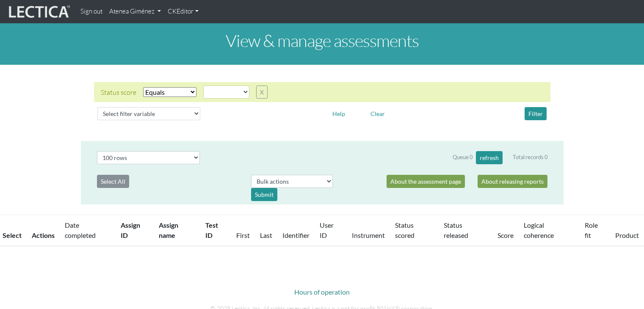 Image resolution: width=644 pixels, height=309 pixels. What do you see at coordinates (266, 235) in the screenshot?
I see `a: Last` at bounding box center [266, 235].